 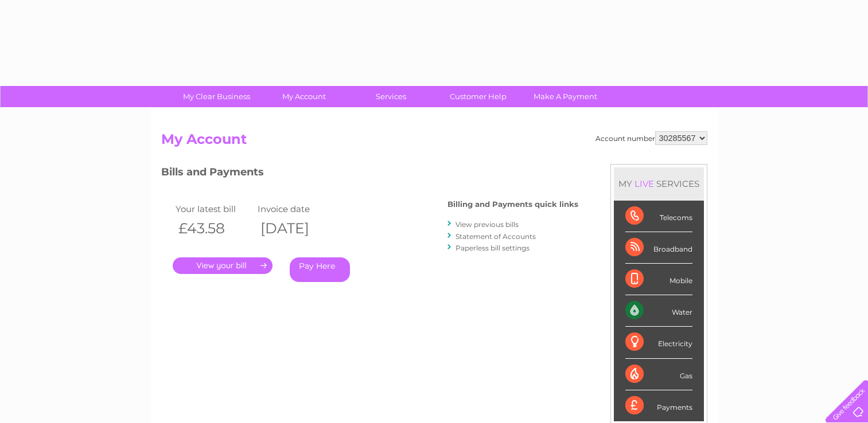 I want to click on h2: My Account, so click(x=434, y=142).